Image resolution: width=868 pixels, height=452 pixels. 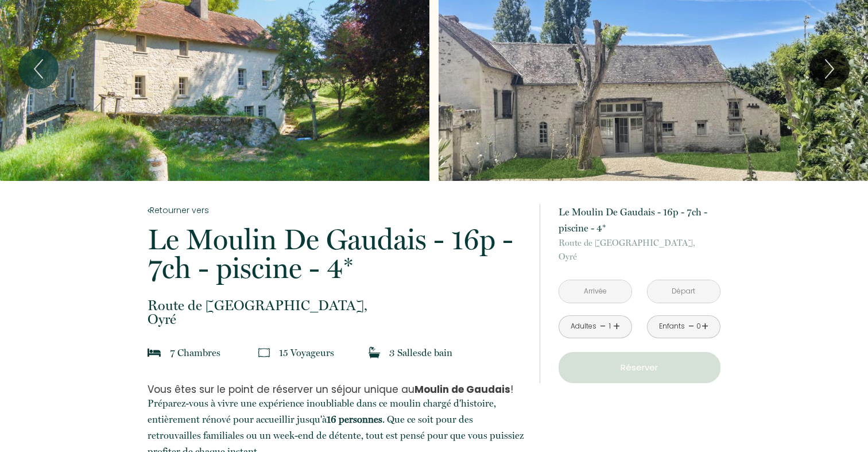 What do you see at coordinates (684, 291) in the screenshot?
I see `input: Départ` at bounding box center [684, 291].